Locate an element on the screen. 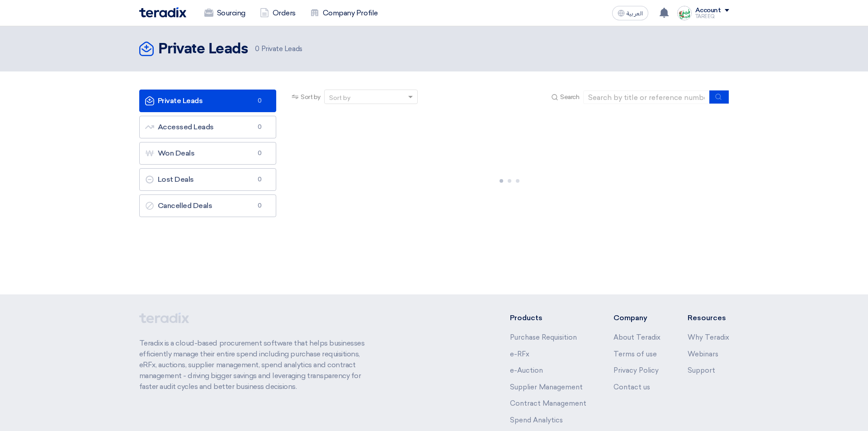 Image resolution: width=868 pixels, height=431 pixels. span: Sort by is located at coordinates (311, 97).